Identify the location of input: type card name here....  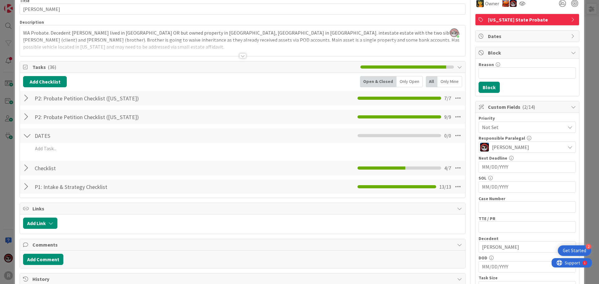
(242, 9).